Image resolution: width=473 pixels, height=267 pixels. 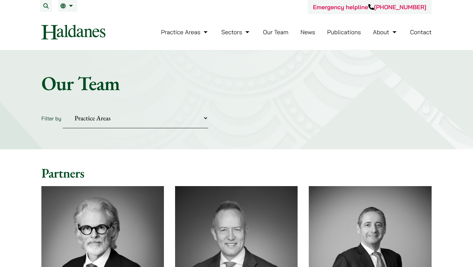 I want to click on a: Sectors, so click(x=236, y=32).